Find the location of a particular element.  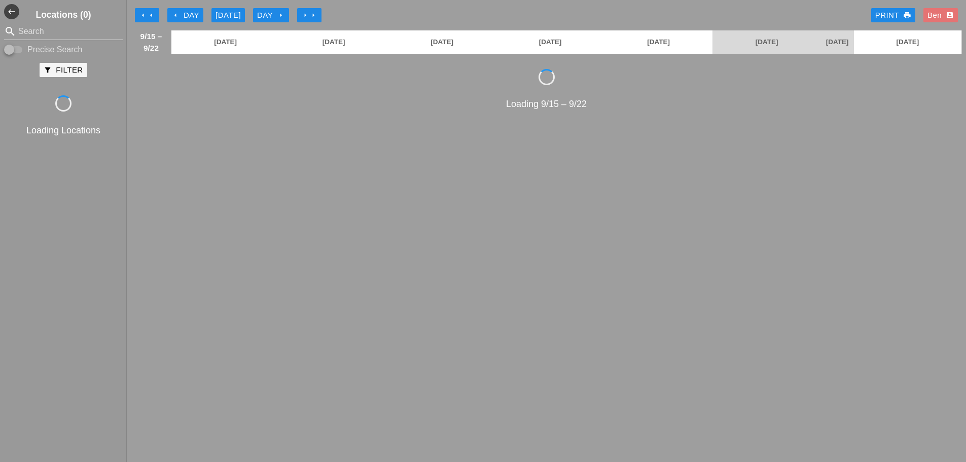

i: account_box is located at coordinates (949, 15).